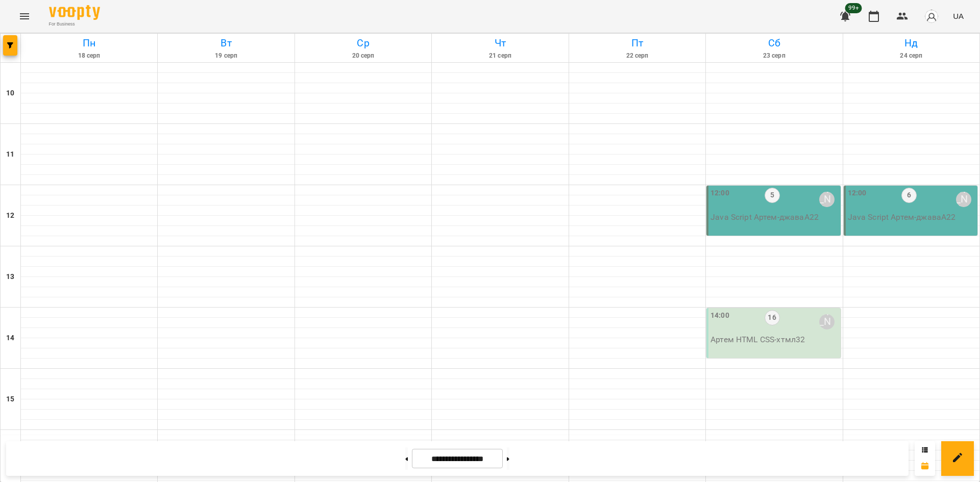 The height and width of the screenshot is (482, 980). I want to click on h6: Сб, so click(774, 43).